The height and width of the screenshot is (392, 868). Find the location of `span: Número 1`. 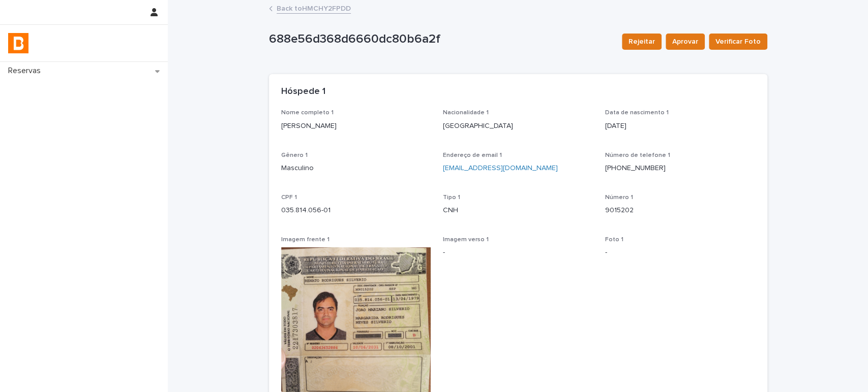

span: Número 1 is located at coordinates (619, 198).